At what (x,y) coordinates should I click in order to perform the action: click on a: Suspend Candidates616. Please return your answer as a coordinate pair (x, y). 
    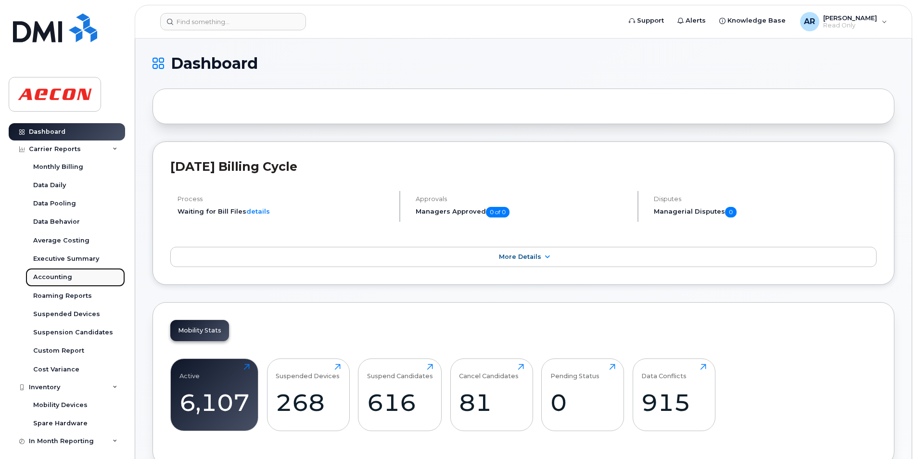
    Looking at the image, I should click on (400, 395).